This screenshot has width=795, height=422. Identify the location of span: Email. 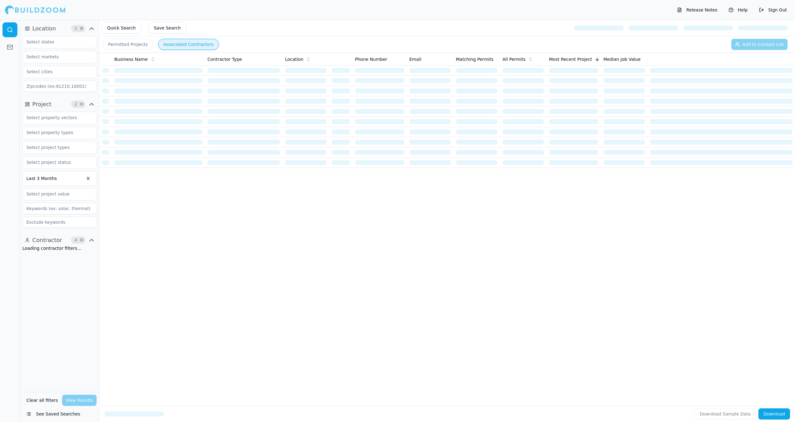
(415, 59).